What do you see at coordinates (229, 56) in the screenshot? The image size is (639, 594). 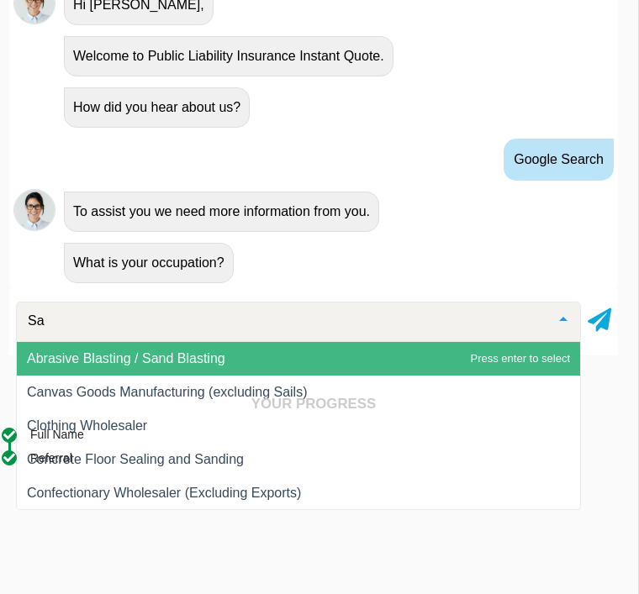 I see `div: Welcome to Public Liability Insurance Instant Quote.` at bounding box center [229, 56].